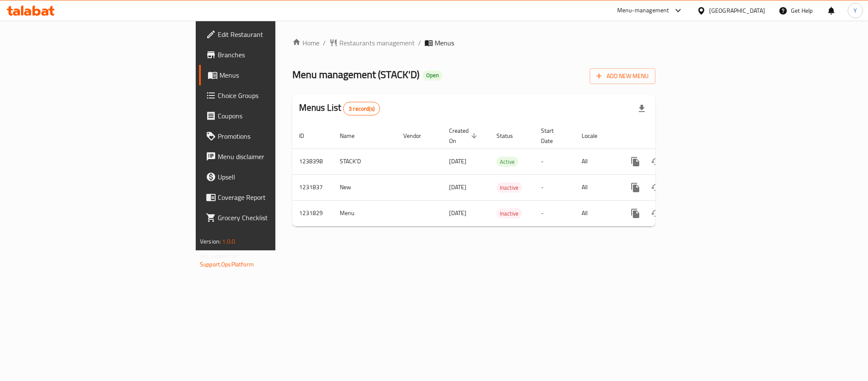 The height and width of the screenshot is (381, 868). I want to click on span: Vendor, so click(418, 136).